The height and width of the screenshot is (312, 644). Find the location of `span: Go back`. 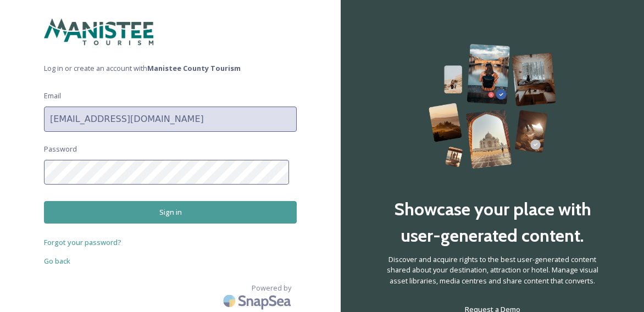

span: Go back is located at coordinates (57, 261).